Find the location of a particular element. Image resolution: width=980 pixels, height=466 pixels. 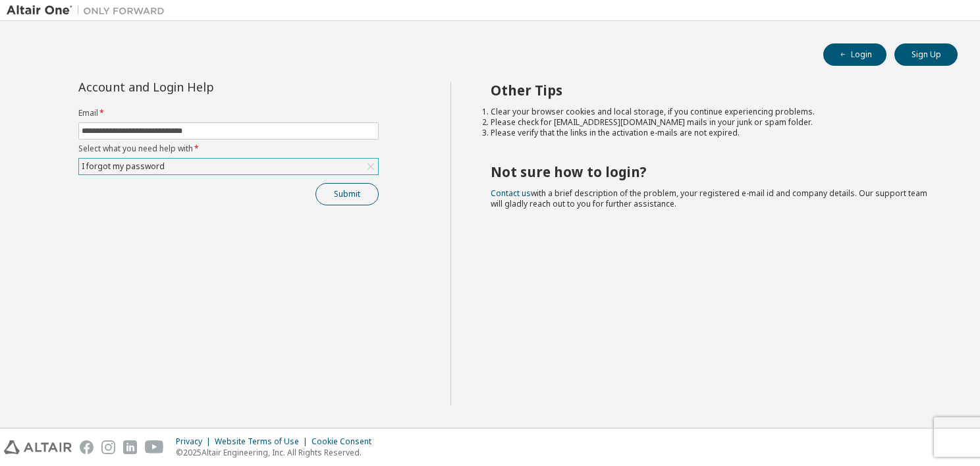

label: Email is located at coordinates (228, 114).